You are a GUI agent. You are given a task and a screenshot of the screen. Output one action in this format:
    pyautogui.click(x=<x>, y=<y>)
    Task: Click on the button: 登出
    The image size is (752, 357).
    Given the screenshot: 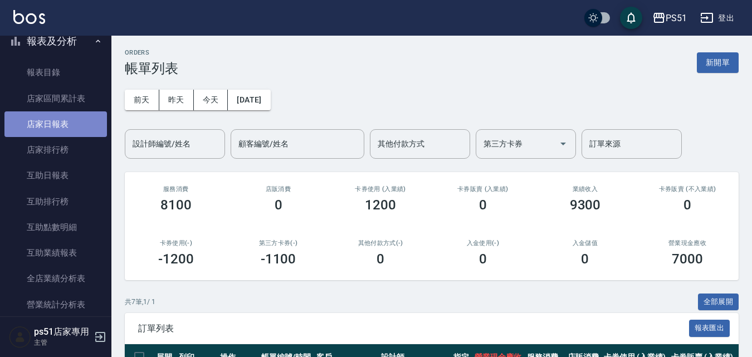 What is the action you would take?
    pyautogui.click(x=717, y=18)
    